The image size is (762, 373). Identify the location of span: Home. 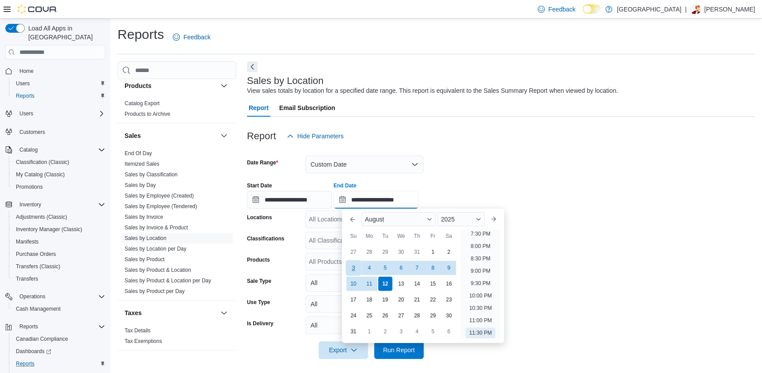
(60, 71).